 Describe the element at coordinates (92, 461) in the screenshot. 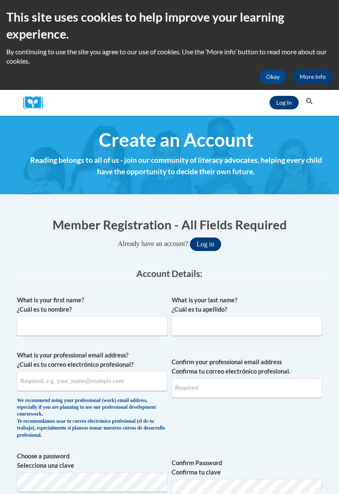

I see `label: Choose a password Selecciona una clave` at that location.